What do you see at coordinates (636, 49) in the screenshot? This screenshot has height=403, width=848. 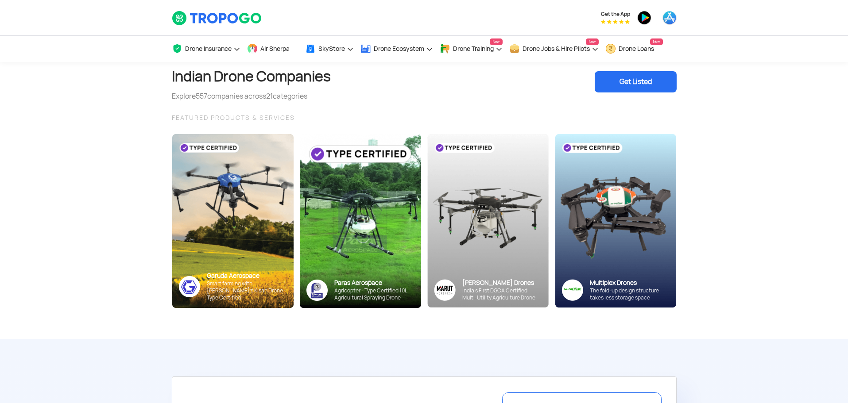 I see `span: Drone Loans` at bounding box center [636, 49].